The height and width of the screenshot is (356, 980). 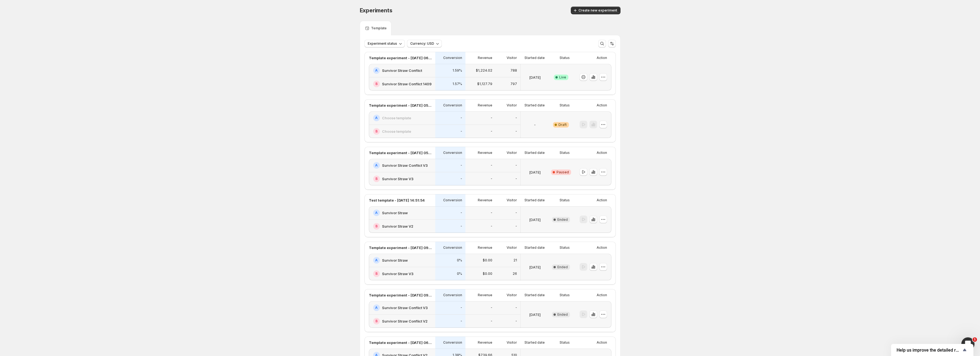 I want to click on h2: Choose template, so click(x=397, y=132).